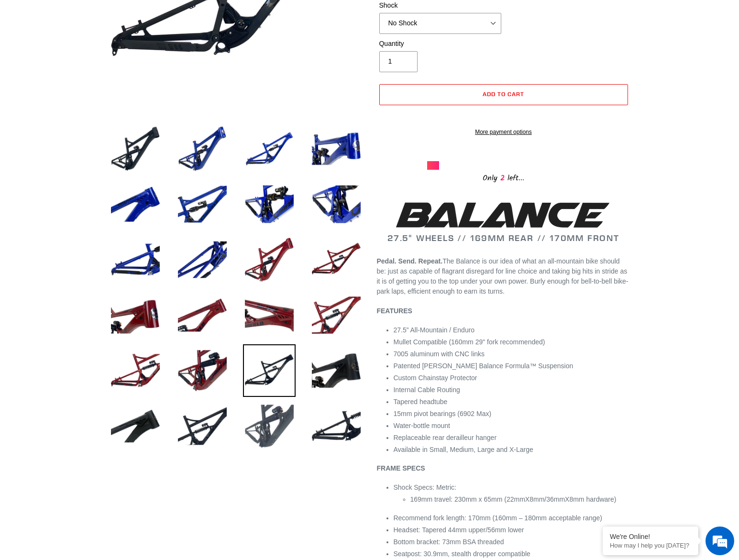  What do you see at coordinates (511, 401) in the screenshot?
I see `li: Tapered headtube` at bounding box center [511, 401].